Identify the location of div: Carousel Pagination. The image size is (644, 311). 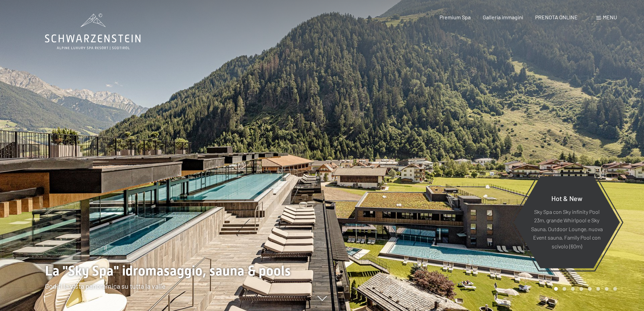
(584, 289).